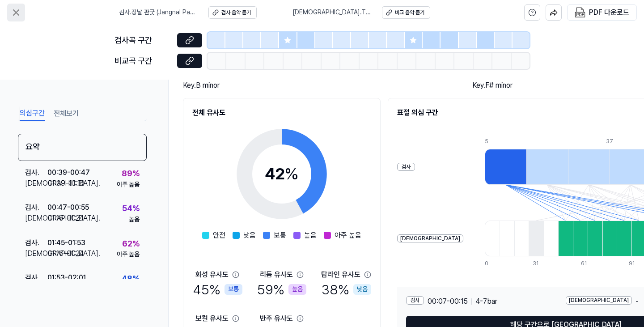  Describe the element at coordinates (362, 290) in the screenshot. I see `div: 낮음` at that location.